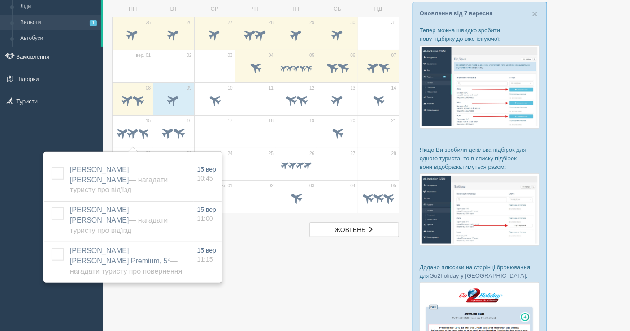  What do you see at coordinates (93, 23) in the screenshot?
I see `span: 1` at bounding box center [93, 23].